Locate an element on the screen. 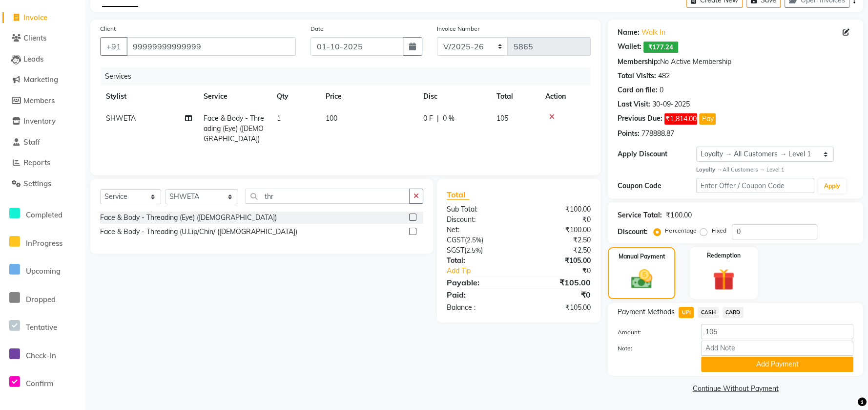  img: _gift.svg is located at coordinates (724, 280).